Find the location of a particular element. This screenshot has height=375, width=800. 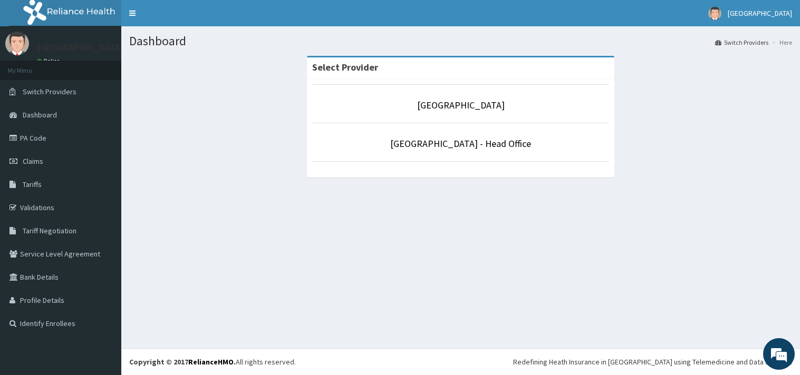

footer: All rights reserved. is located at coordinates (460, 362).